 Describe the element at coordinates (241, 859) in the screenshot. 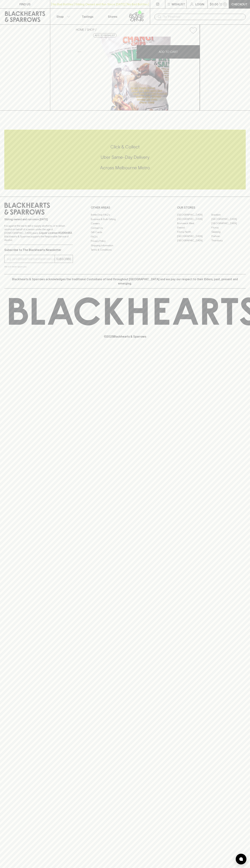

I see `img: bubble-icon` at that location.